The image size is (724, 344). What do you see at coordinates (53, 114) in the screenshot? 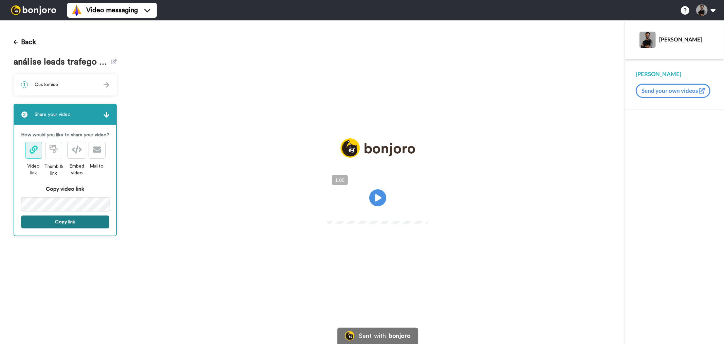
I see `span: Share your video` at bounding box center [53, 114].